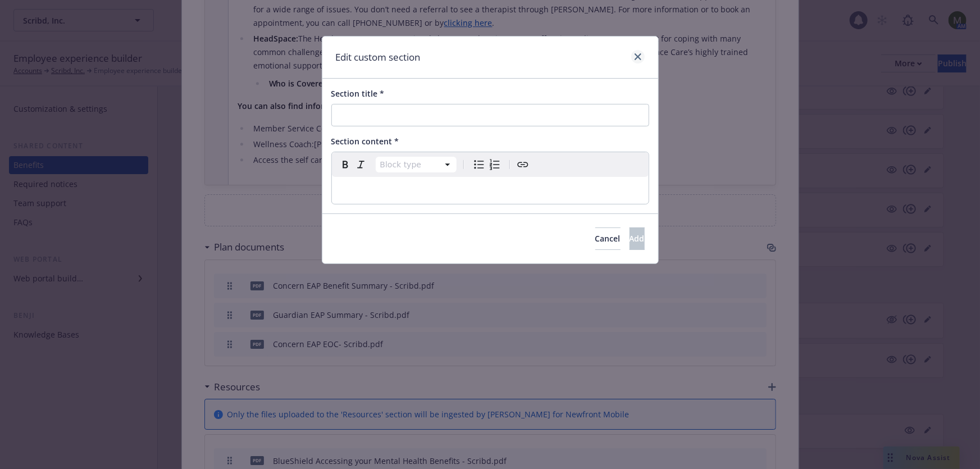  Describe the element at coordinates (345, 164) in the screenshot. I see `button: Bold` at that location.